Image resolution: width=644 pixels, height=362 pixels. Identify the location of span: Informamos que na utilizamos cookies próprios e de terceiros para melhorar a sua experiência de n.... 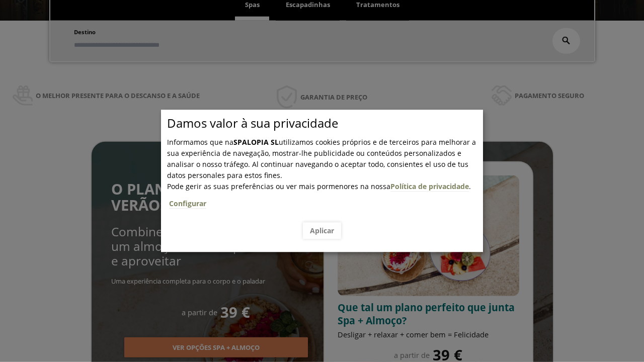
(321, 158).